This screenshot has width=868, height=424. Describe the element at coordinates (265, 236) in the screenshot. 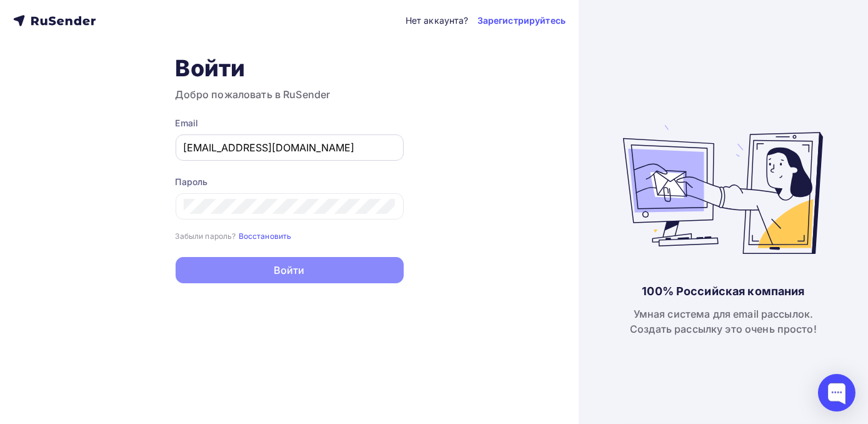

I see `small: Восстановить` at that location.